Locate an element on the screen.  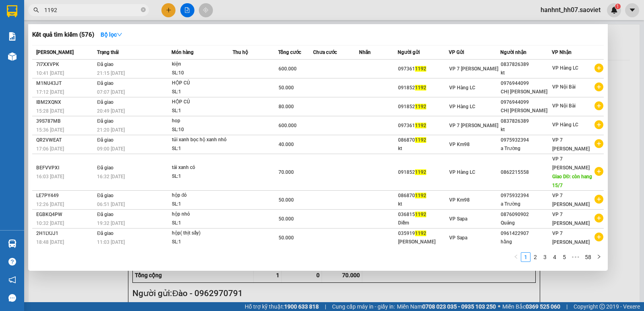
li: Next Page is located at coordinates (599, 257).